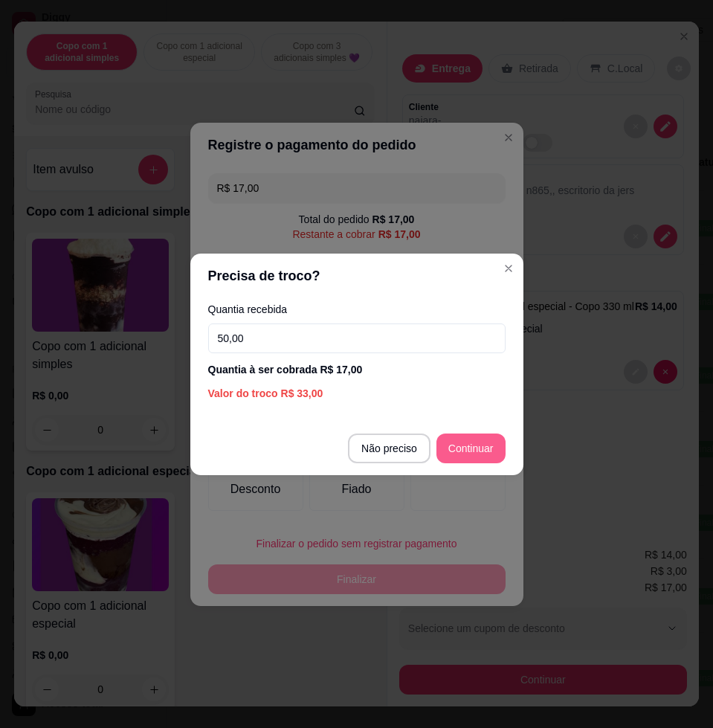 This screenshot has width=713, height=728. I want to click on div: Quantia à ser cobrada R$ 17,00, so click(356, 369).